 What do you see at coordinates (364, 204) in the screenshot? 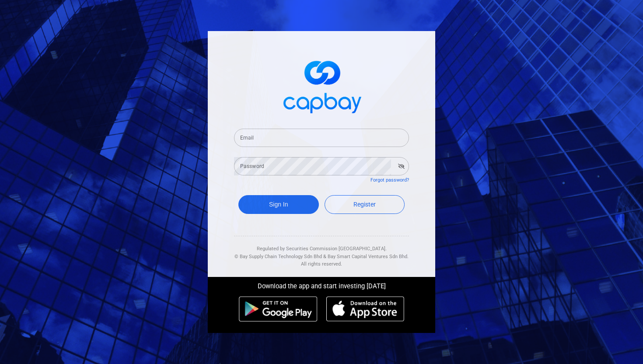
I see `span: Register` at bounding box center [364, 204].